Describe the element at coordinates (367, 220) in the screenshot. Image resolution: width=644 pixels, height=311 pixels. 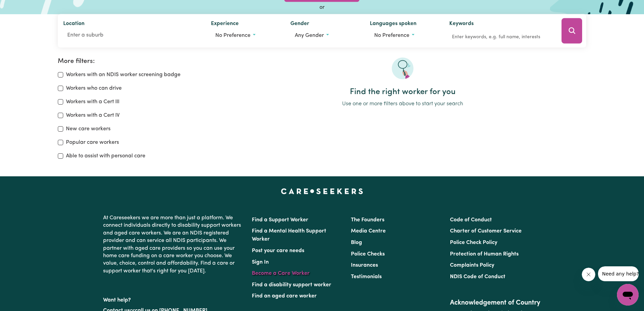
I see `a: The Founders` at that location.